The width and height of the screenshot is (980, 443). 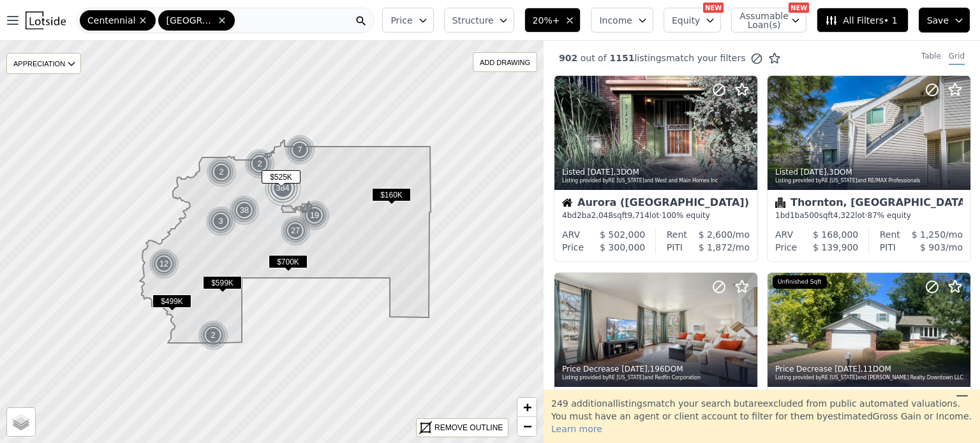 I want to click on div: 27, so click(x=295, y=231).